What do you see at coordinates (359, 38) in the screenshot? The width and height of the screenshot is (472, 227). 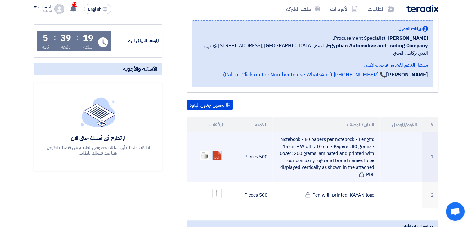 I see `span: Procurement Specialist,` at bounding box center [359, 38].